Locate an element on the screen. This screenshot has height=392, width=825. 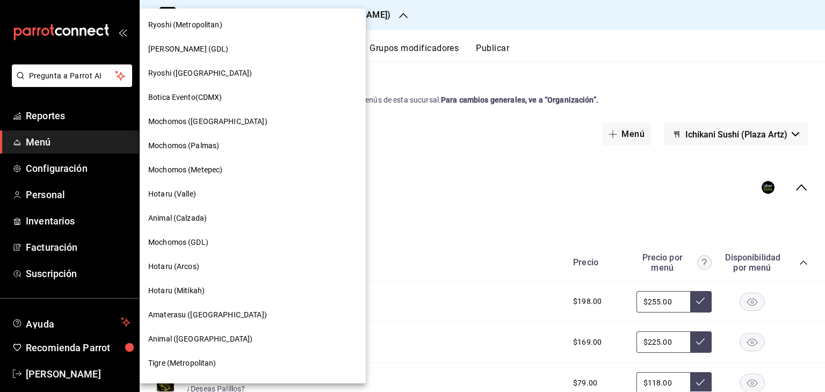
div: Mochomos (Palmas) is located at coordinates (253, 146).